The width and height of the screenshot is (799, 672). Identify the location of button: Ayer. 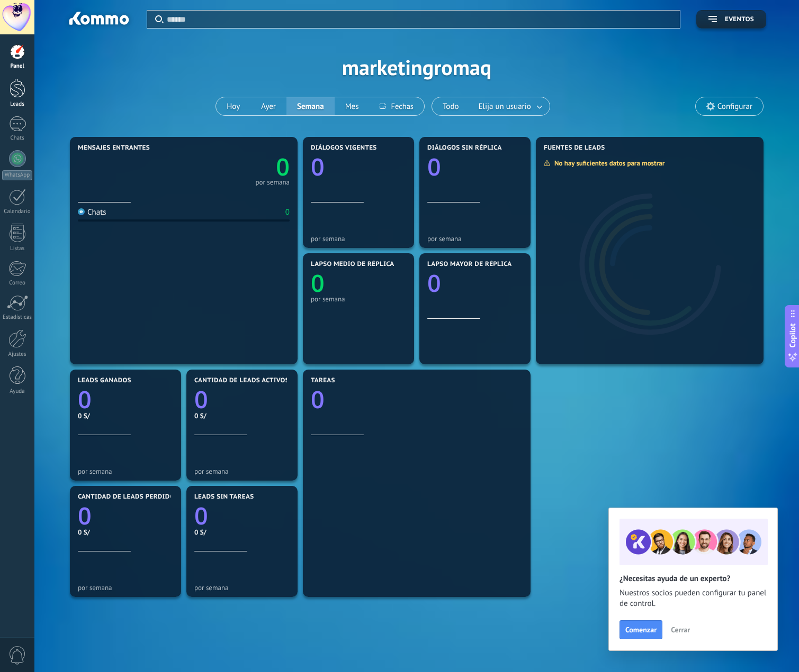
(268, 107).